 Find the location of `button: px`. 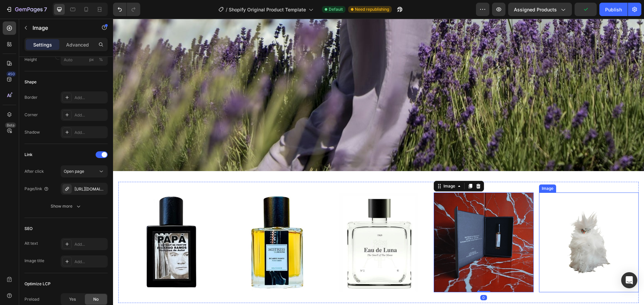

button: px is located at coordinates (101, 59).